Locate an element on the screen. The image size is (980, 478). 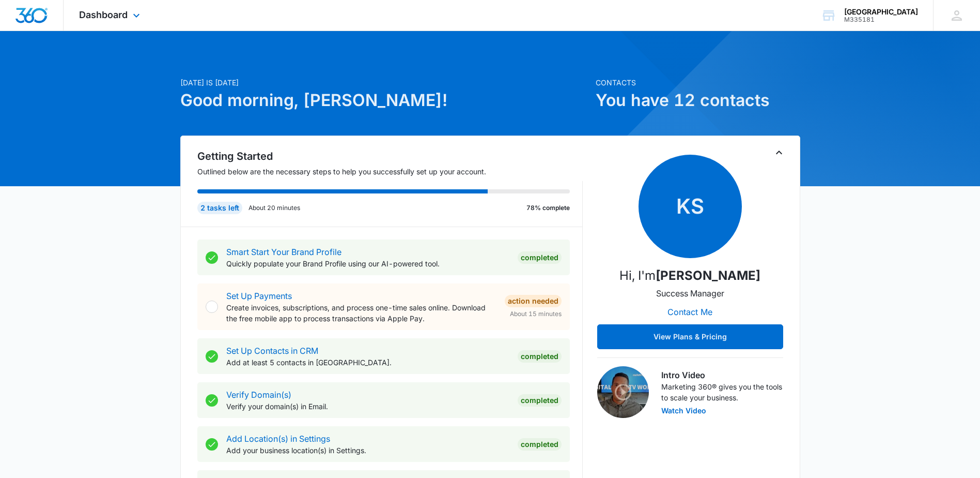
p: Add your business location(s) in Settings. is located at coordinates (368, 450).